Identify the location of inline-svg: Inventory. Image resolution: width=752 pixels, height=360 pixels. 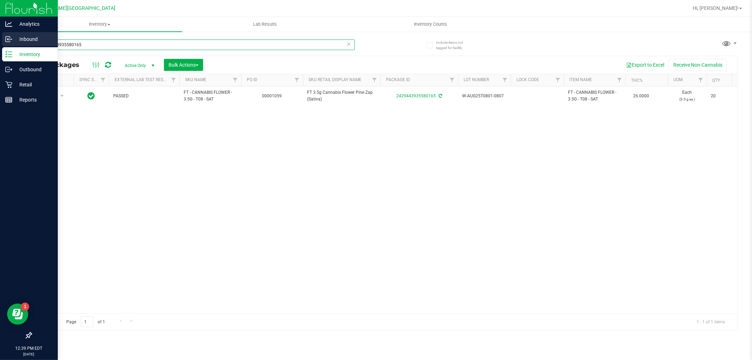
(9, 54).